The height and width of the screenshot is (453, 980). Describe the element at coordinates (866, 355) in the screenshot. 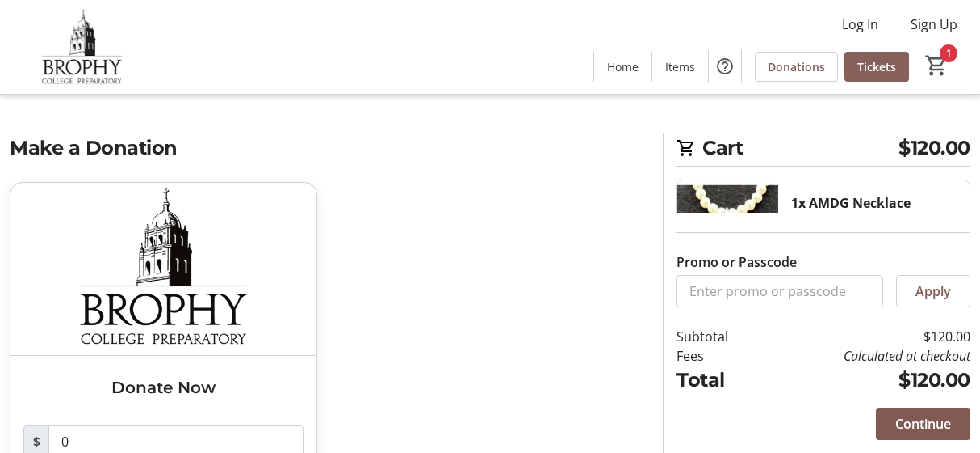

I see `td: Calculated at checkout` at that location.